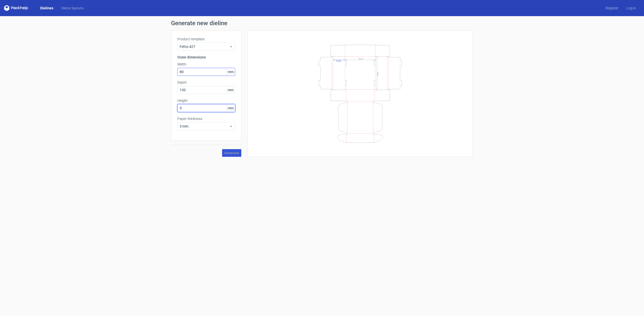 Image resolution: width=644 pixels, height=316 pixels. What do you see at coordinates (206, 64) in the screenshot?
I see `label: Width` at bounding box center [206, 64].